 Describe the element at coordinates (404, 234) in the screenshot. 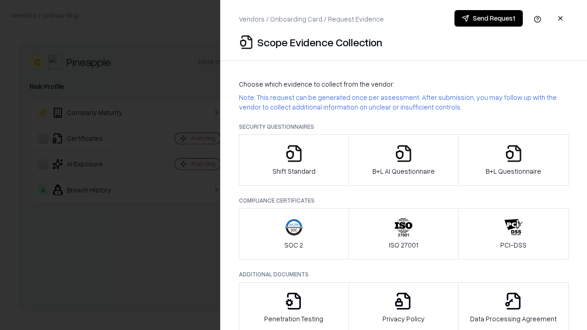

I see `button: ISO 27001` at that location.